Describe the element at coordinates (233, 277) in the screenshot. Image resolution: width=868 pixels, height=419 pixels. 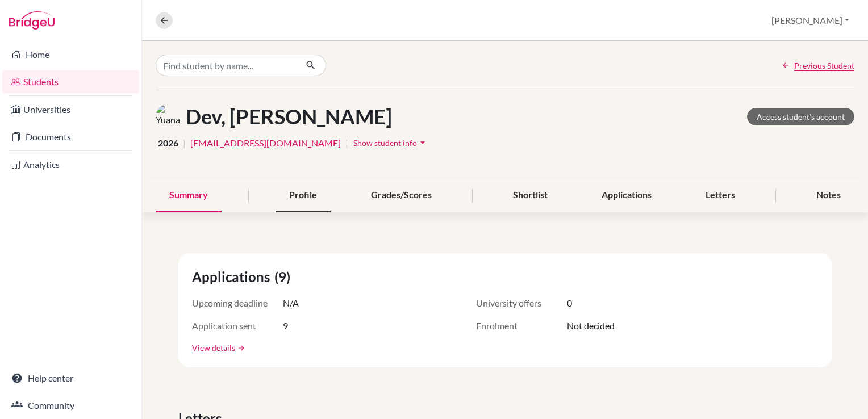
I see `span: Applications` at that location.